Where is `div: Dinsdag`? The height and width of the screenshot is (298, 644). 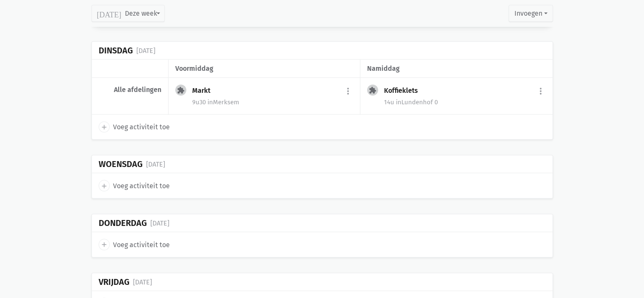 div: Dinsdag is located at coordinates (116, 51).